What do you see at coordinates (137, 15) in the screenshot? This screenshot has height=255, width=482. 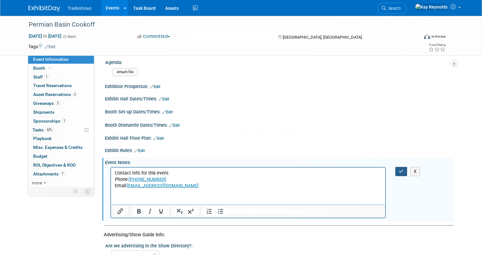 I see `p: Phone: Email:` at bounding box center [137, 15].